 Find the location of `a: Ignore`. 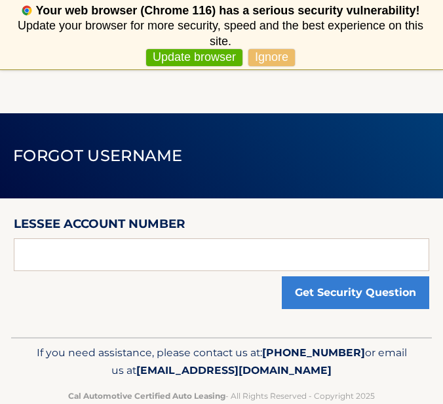

a: Ignore is located at coordinates (271, 57).